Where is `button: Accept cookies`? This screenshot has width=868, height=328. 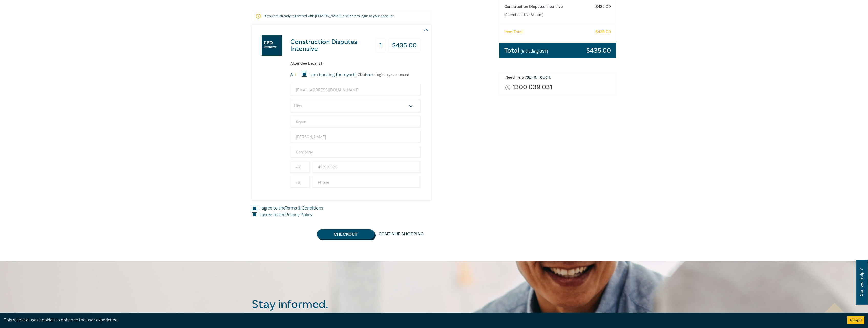 button: Accept cookies is located at coordinates (855, 320).